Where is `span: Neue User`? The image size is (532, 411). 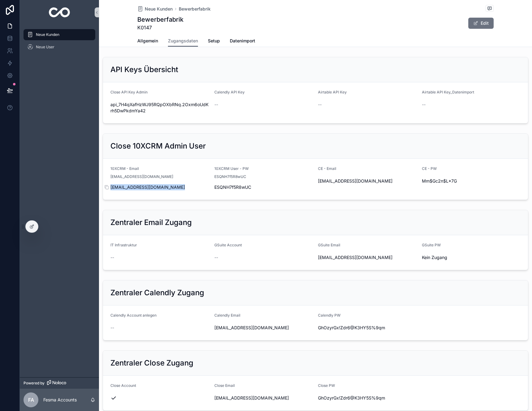 span: Neue User is located at coordinates (45, 47).